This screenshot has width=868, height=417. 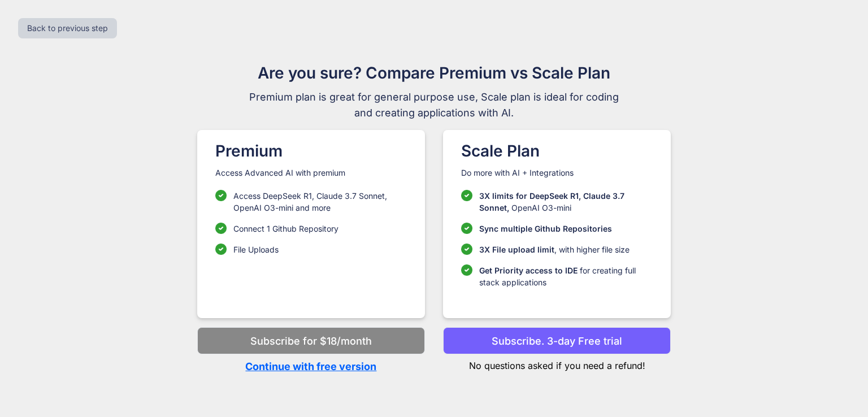 What do you see at coordinates (551, 202) in the screenshot?
I see `span: 3X limits for DeepSeek R1, Claude 3.7 Sonnet,` at bounding box center [551, 202].